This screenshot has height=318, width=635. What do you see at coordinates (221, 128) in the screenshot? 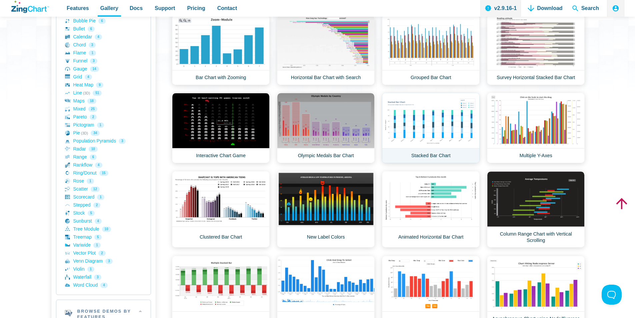
I see `a: Interactive Chart Game` at bounding box center [221, 128].